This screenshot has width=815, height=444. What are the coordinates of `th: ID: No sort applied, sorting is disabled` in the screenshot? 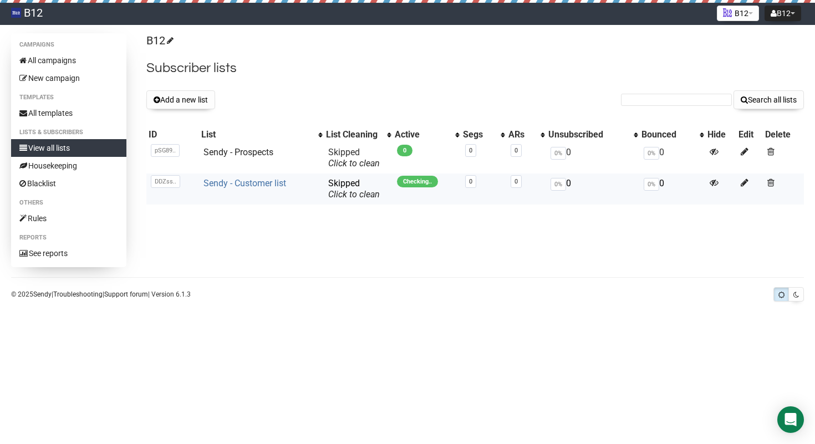 It's located at (172, 135).